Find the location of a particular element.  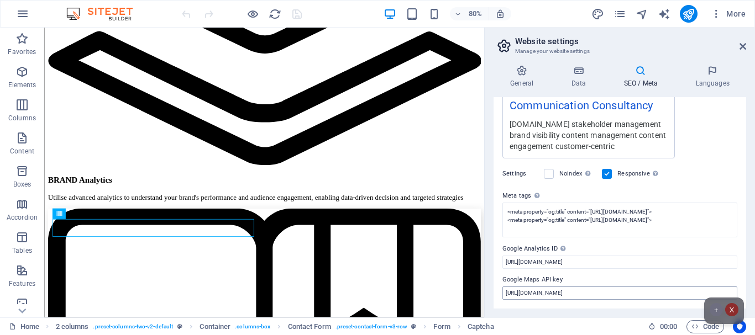

button: publish is located at coordinates (688, 14).